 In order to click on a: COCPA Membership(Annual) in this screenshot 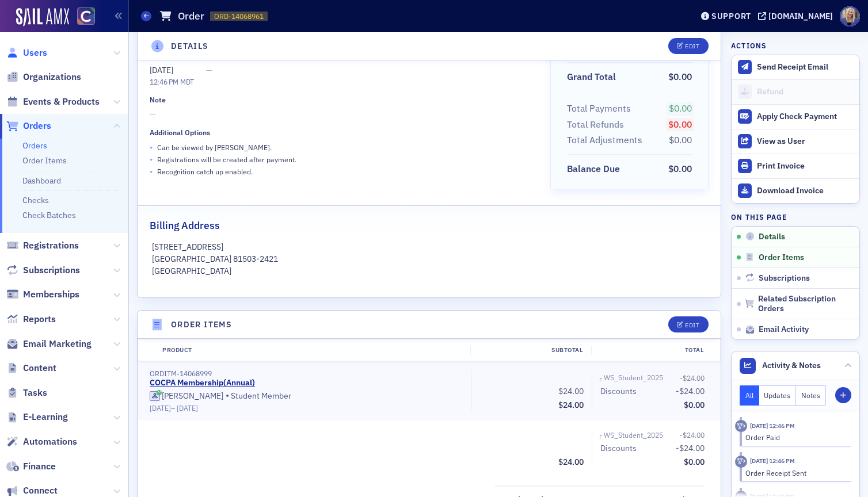, I will do `click(202, 383)`.